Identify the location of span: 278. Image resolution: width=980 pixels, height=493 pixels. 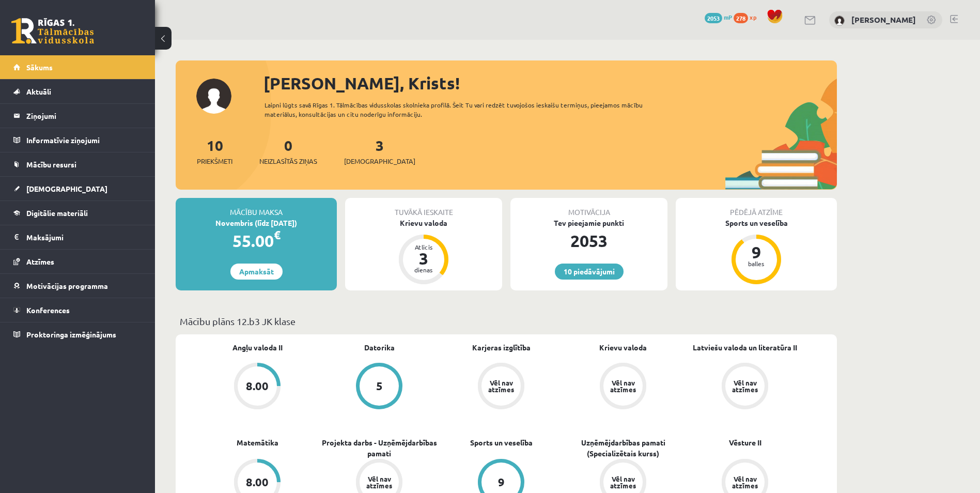
(741, 18).